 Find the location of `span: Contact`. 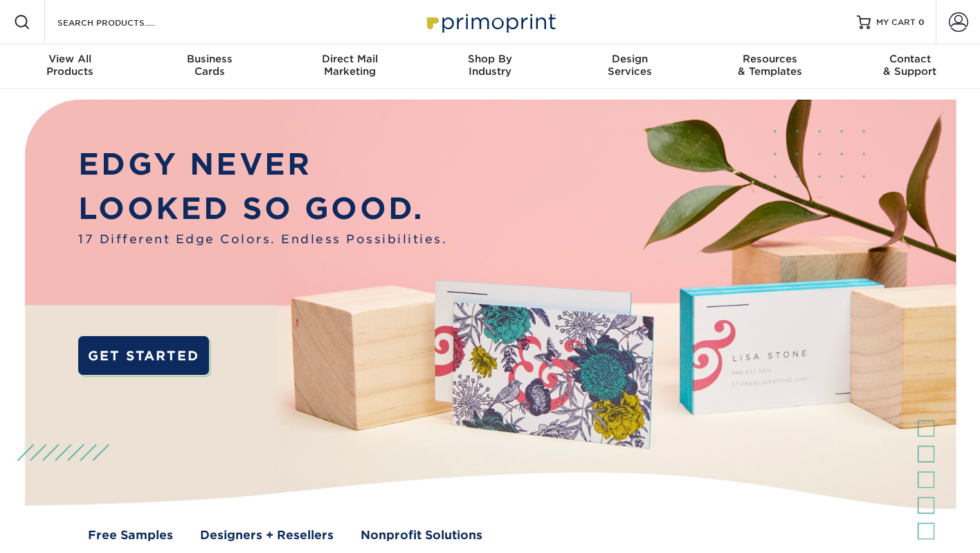

span: Contact is located at coordinates (910, 59).